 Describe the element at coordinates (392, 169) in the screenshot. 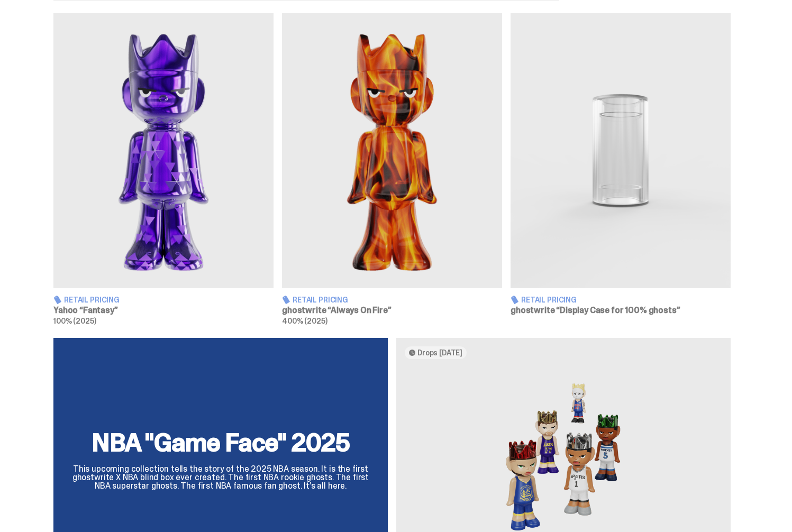

I see `a: Always On Fire Retail Pricing` at that location.